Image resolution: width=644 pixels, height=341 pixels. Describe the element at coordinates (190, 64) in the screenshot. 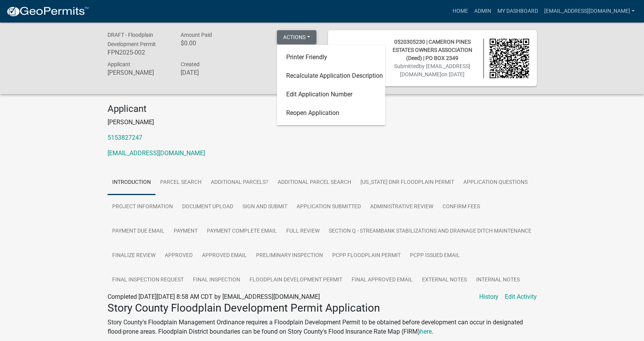

I see `span: Created` at that location.